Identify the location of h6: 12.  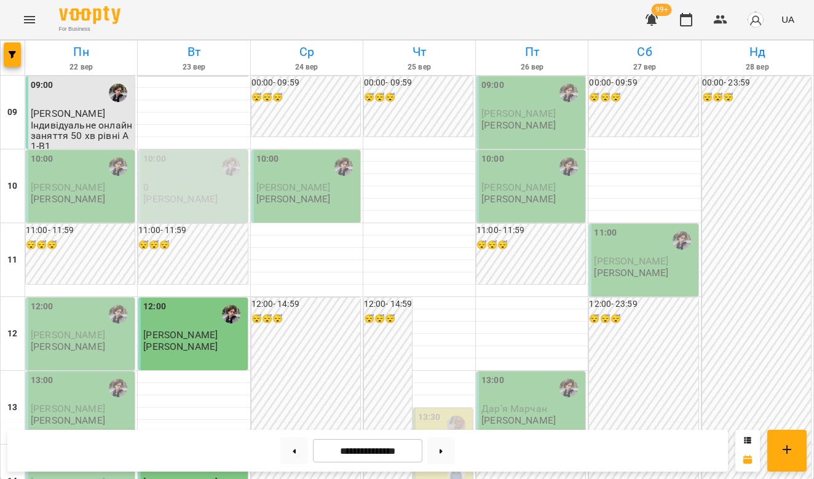
(12, 334).